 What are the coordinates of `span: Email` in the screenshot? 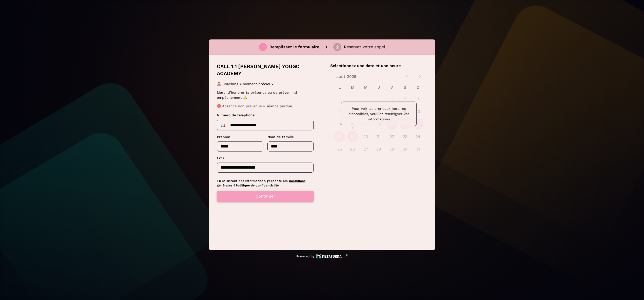 It's located at (221, 158).